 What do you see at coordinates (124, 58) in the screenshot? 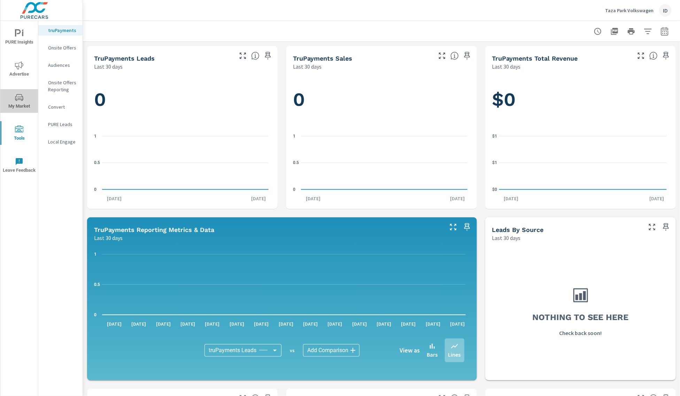
I see `h5: truPayments Leads` at bounding box center [124, 58].